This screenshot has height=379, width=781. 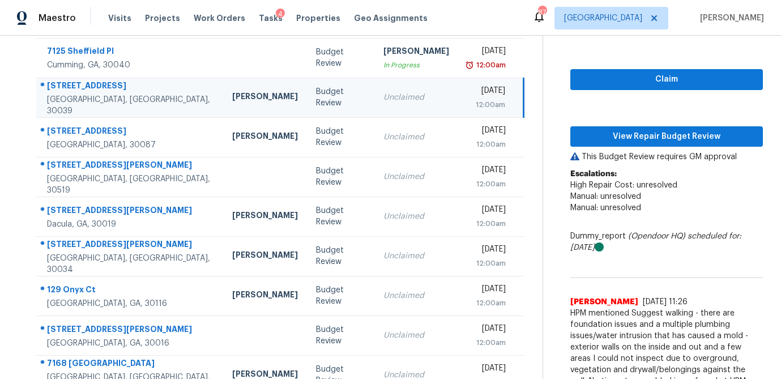 I want to click on div: 4, so click(x=280, y=14).